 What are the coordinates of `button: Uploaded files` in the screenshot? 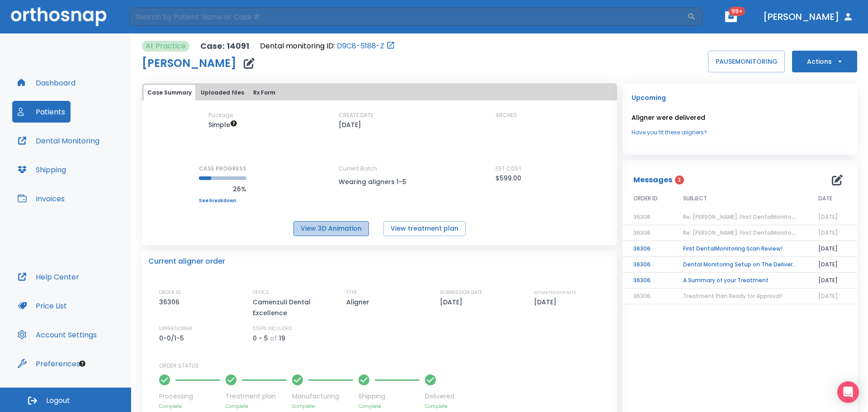 It's located at (223, 92).